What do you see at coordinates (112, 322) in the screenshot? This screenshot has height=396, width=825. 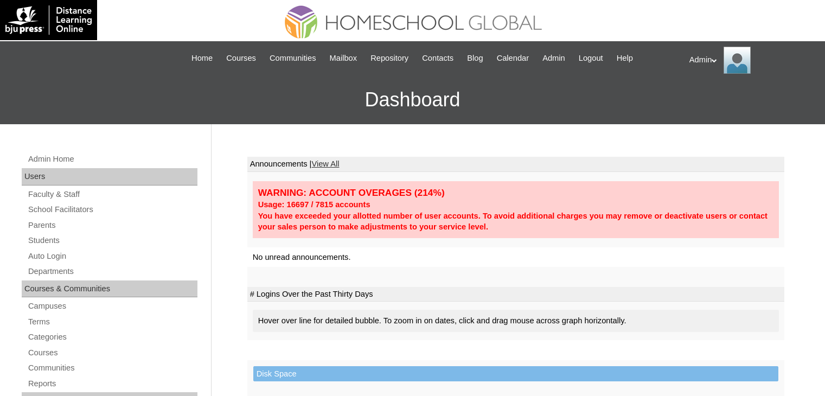 I see `a: Terms` at bounding box center [112, 322].